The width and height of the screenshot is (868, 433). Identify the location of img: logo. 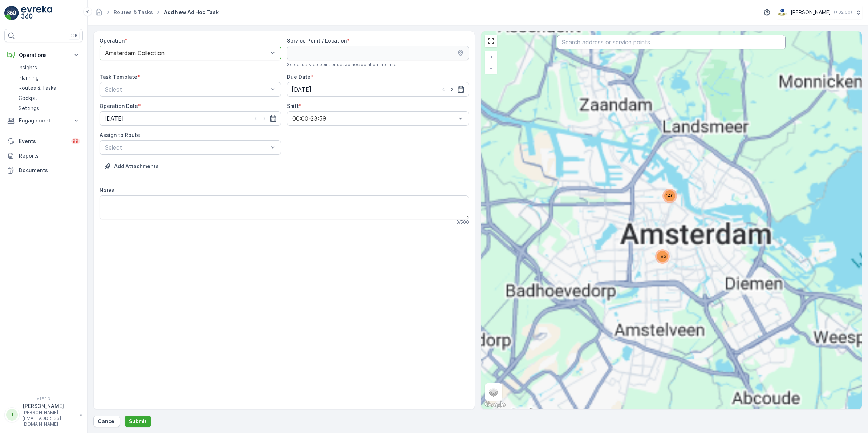
(12, 13).